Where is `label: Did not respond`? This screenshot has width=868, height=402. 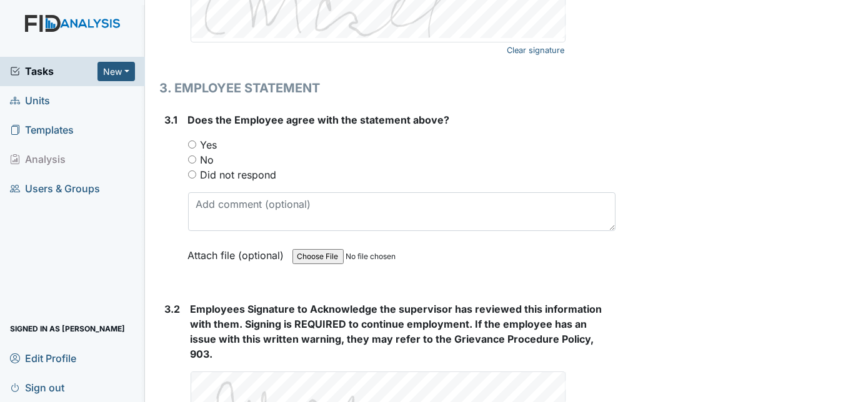 label: Did not respond is located at coordinates (239, 175).